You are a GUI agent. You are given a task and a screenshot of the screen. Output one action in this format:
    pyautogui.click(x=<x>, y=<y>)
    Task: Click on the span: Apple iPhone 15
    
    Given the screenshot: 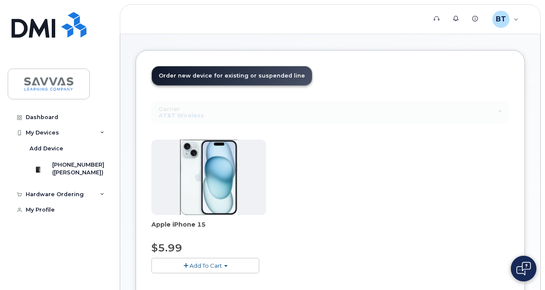 What is the action you would take?
    pyautogui.click(x=209, y=228)
    